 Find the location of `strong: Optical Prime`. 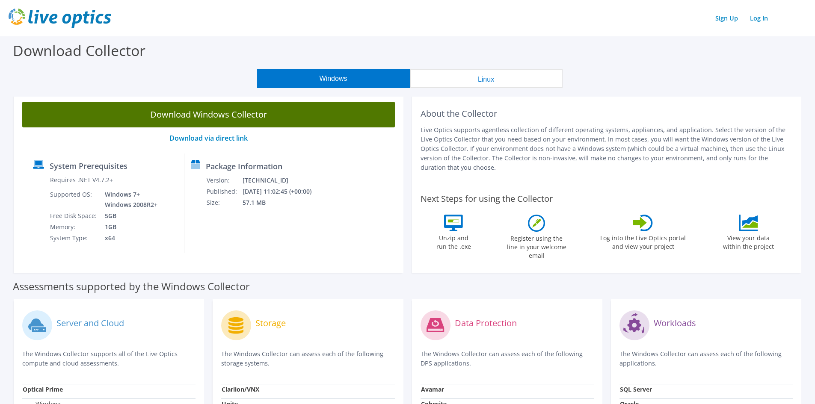

strong: Optical Prime is located at coordinates (43, 389).